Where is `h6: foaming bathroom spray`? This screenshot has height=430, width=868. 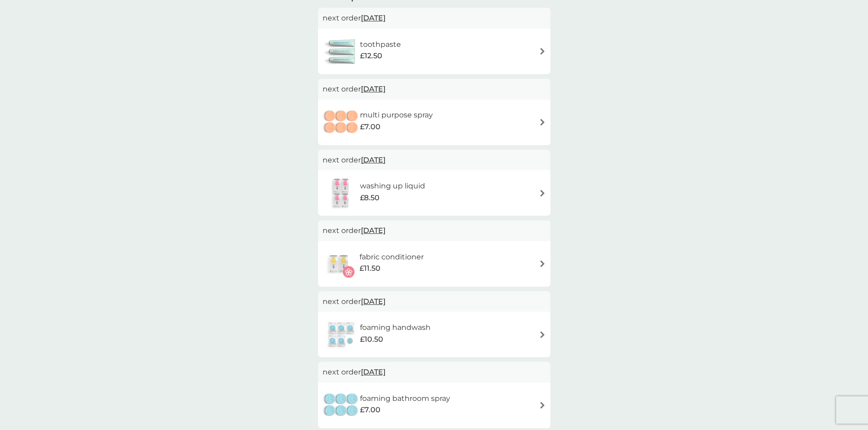 h6: foaming bathroom spray is located at coordinates (405, 399).